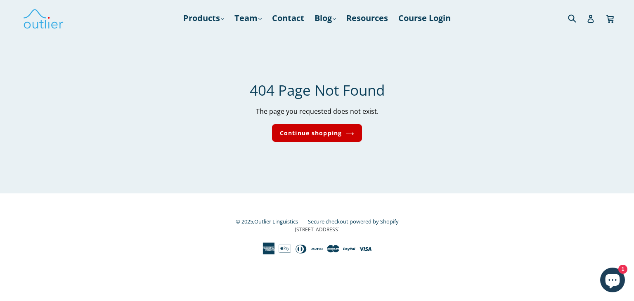 The width and height of the screenshot is (634, 301). I want to click on a: Contact, so click(288, 18).